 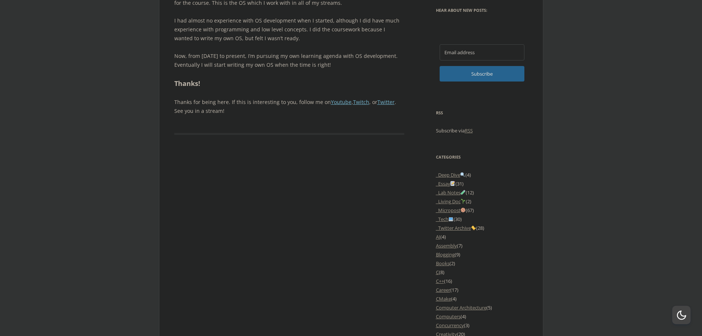 What do you see at coordinates (445, 219) in the screenshot?
I see `a: _Tech` at bounding box center [445, 219].